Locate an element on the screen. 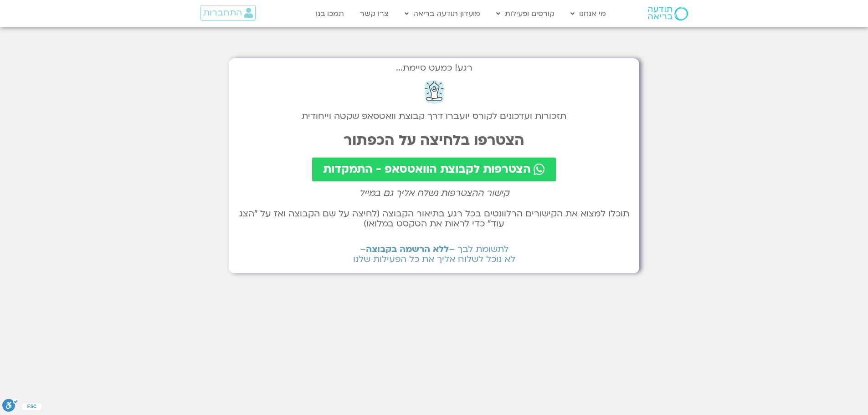  h2: קישור ההצטרפות נשלח אליך גם במייל is located at coordinates (434, 193).